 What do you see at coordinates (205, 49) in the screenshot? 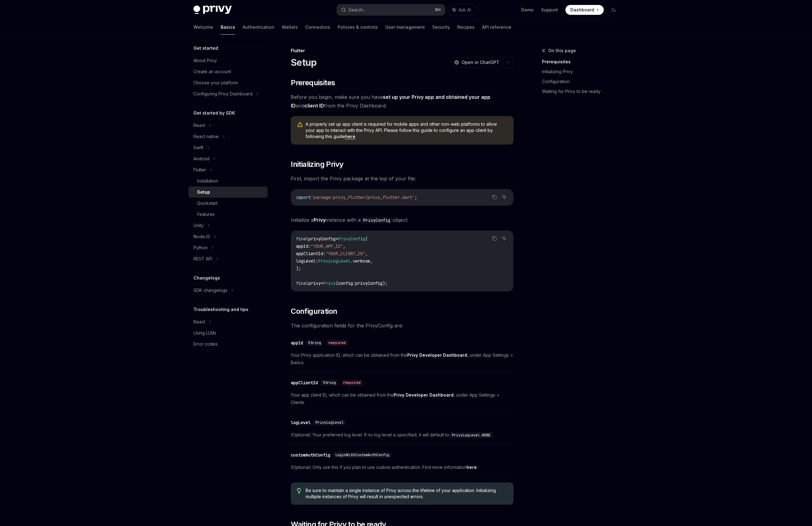
I see `h5: Get started` at bounding box center [205, 49].